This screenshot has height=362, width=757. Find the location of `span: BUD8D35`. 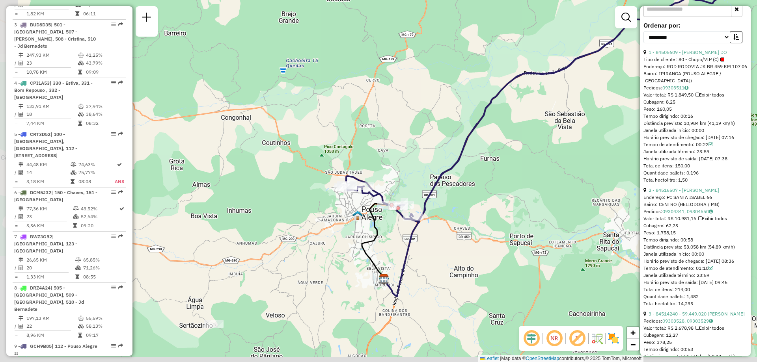

span: BUD8D35 is located at coordinates (40, 24).